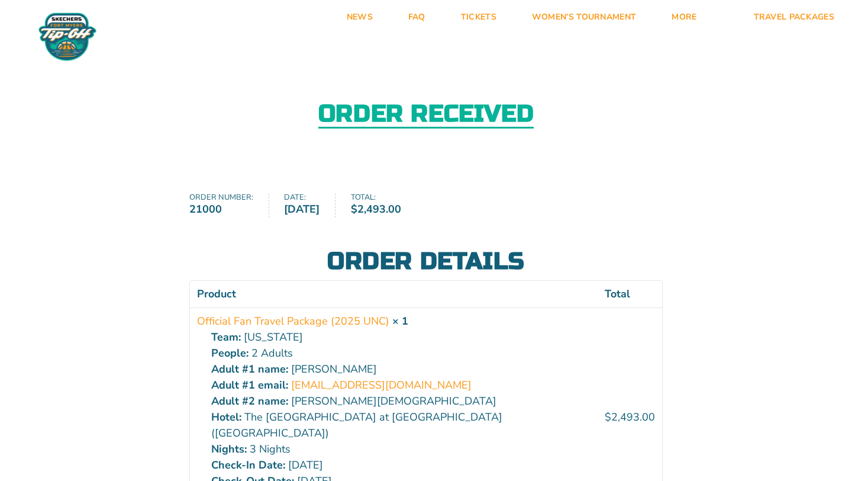 This screenshot has width=852, height=481. Describe the element at coordinates (426, 115) in the screenshot. I see `h2: Order received` at that location.